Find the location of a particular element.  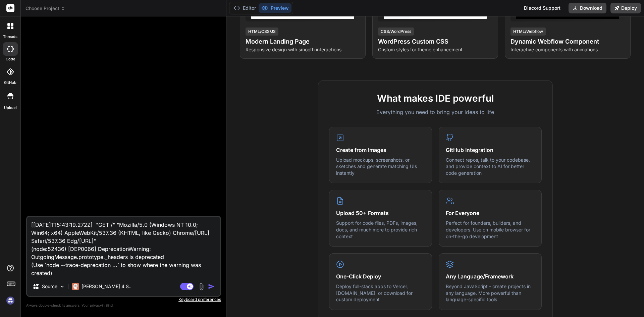

img: signin is located at coordinates (10, 301).